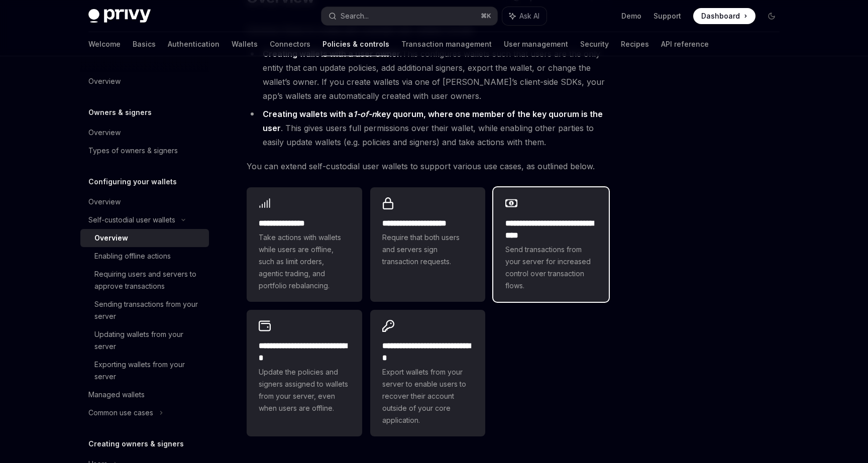  I want to click on a: User management, so click(536, 44).